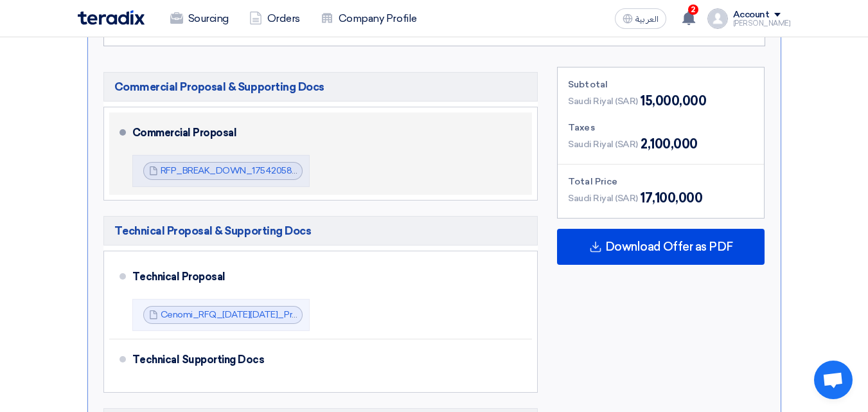 Image resolution: width=868 pixels, height=412 pixels. What do you see at coordinates (669, 247) in the screenshot?
I see `span: Download Offer as PDF` at bounding box center [669, 247].